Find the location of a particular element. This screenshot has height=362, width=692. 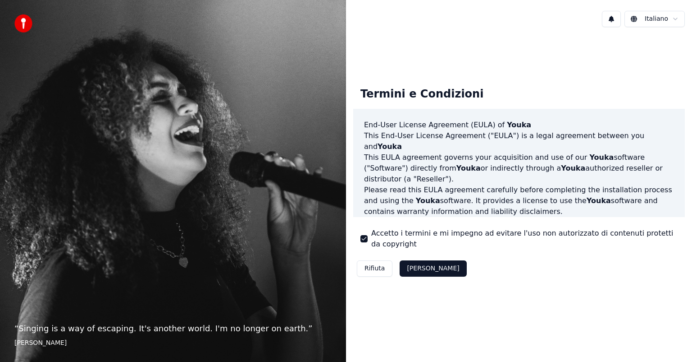

p: This EULA agreement governs your acquisition and use of our software ("Software") directly from o... is located at coordinates (519, 168).